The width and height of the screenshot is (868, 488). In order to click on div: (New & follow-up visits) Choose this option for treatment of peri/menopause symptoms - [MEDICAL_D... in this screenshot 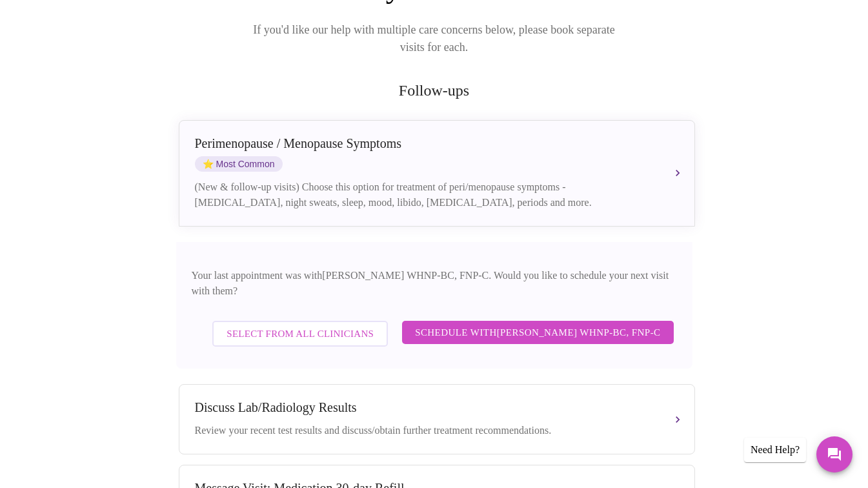, I will do `click(424, 194)`.